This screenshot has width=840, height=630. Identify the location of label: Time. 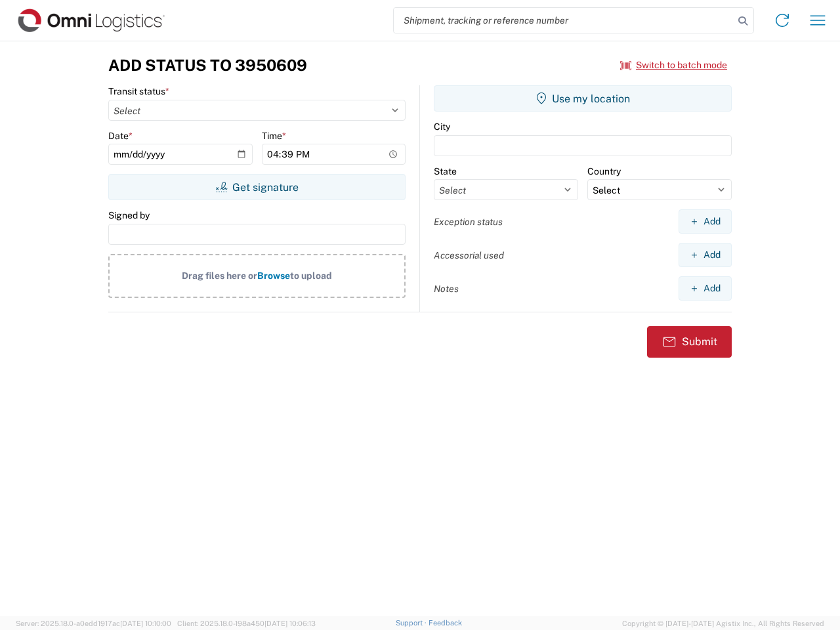
(273, 136).